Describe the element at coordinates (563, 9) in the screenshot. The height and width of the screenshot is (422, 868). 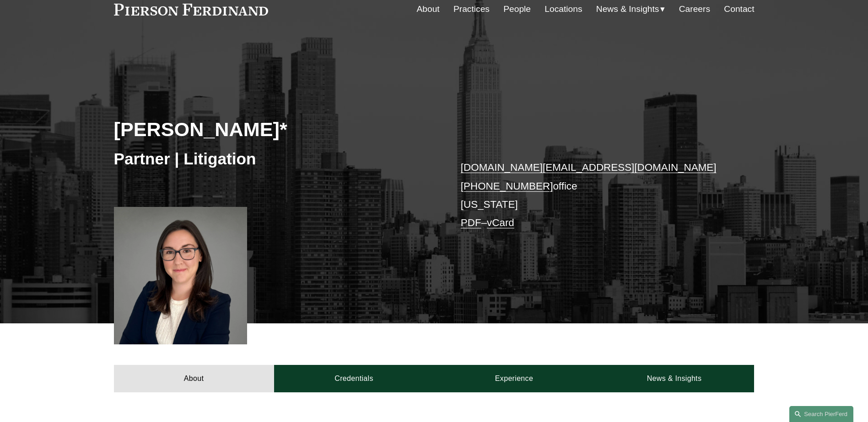
I see `a: Locations` at that location.